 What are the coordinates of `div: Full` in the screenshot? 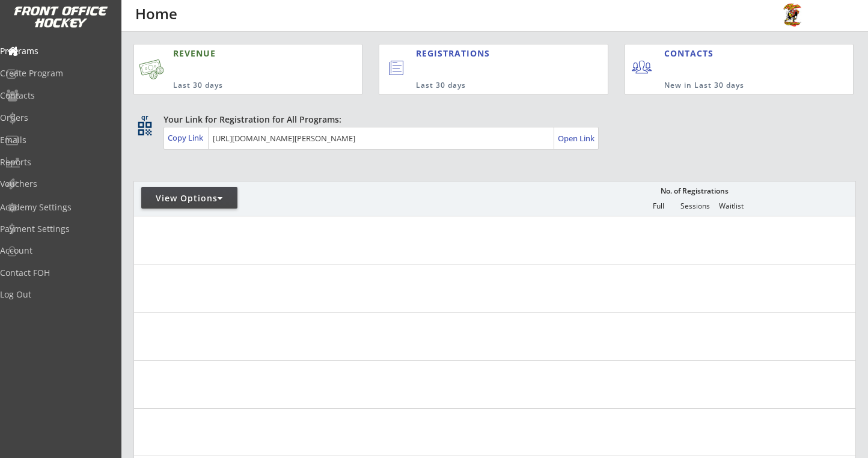 It's located at (658, 206).